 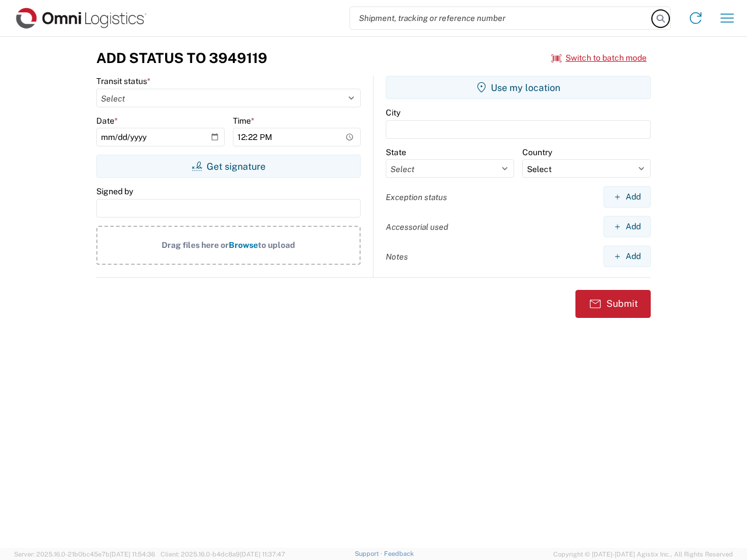 I want to click on span: to upload, so click(x=277, y=245).